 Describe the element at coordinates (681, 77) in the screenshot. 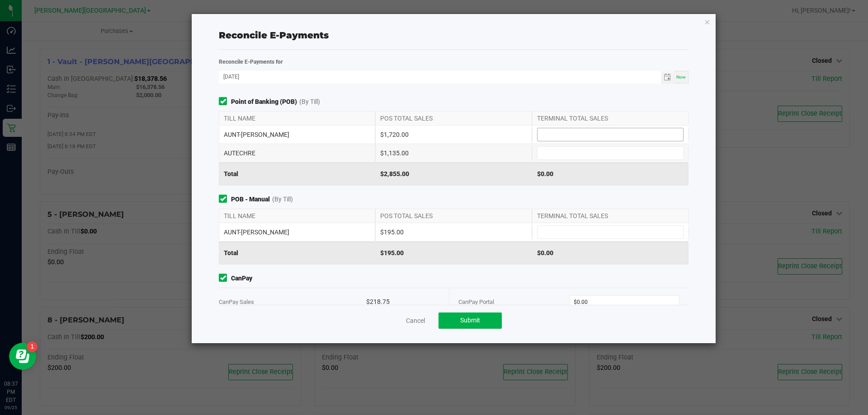

I see `span: Now` at that location.